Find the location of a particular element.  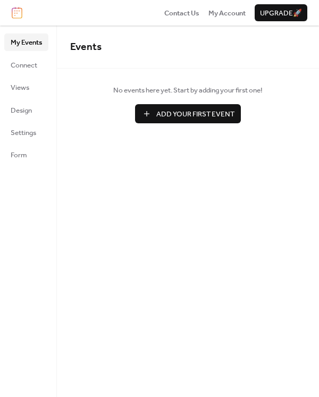

a: Contact Us is located at coordinates (182, 13).